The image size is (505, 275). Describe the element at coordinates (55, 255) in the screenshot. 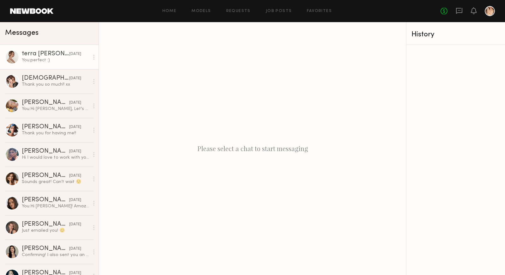

I see `div: Confirming! I also sent you an email :)` at that location.